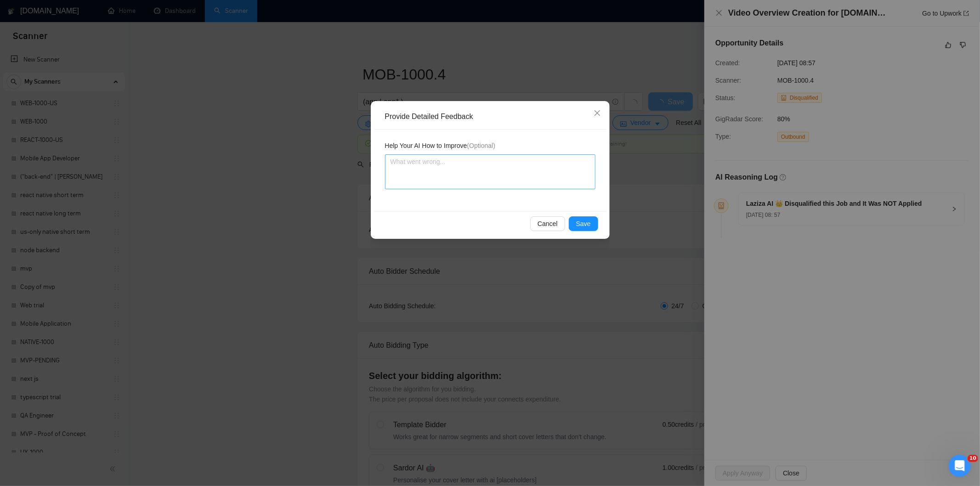  I want to click on span: close, so click(597, 113).